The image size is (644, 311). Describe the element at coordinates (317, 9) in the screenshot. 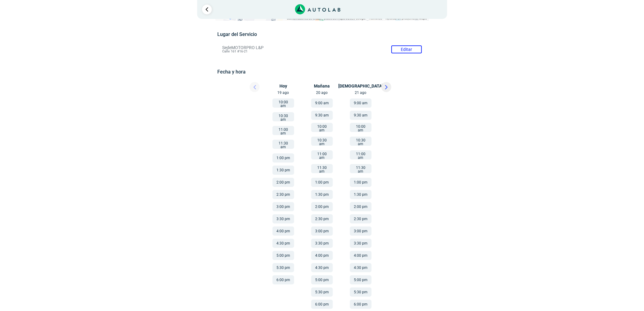

I see `a: Link al sitio de autolab` at that location.